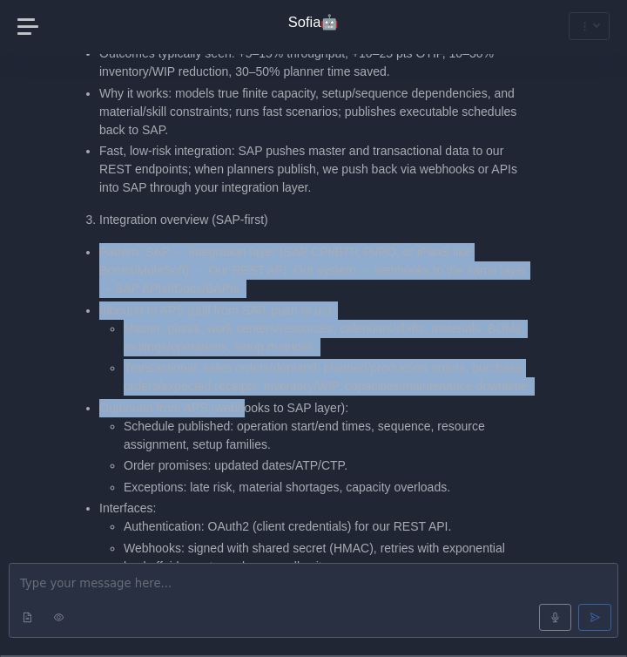 The image size is (627, 657). Describe the element at coordinates (330, 487) in the screenshot. I see `li: Exceptions: late risk, material shortages, capacity overloads.` at that location.